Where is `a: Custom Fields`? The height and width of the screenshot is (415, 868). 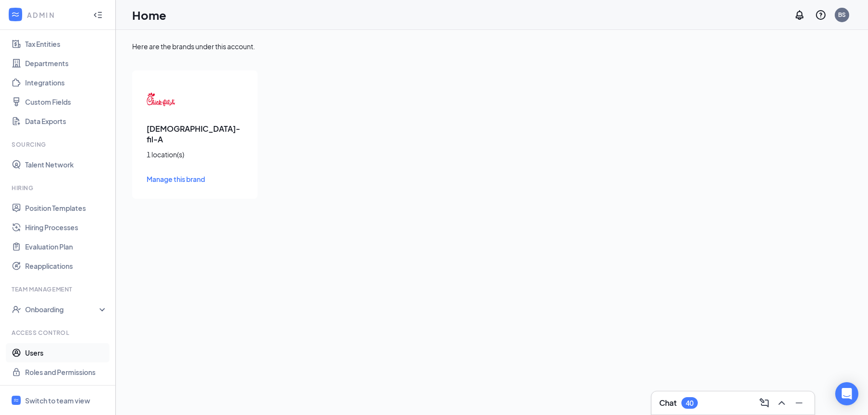
a: Custom Fields is located at coordinates (66, 102).